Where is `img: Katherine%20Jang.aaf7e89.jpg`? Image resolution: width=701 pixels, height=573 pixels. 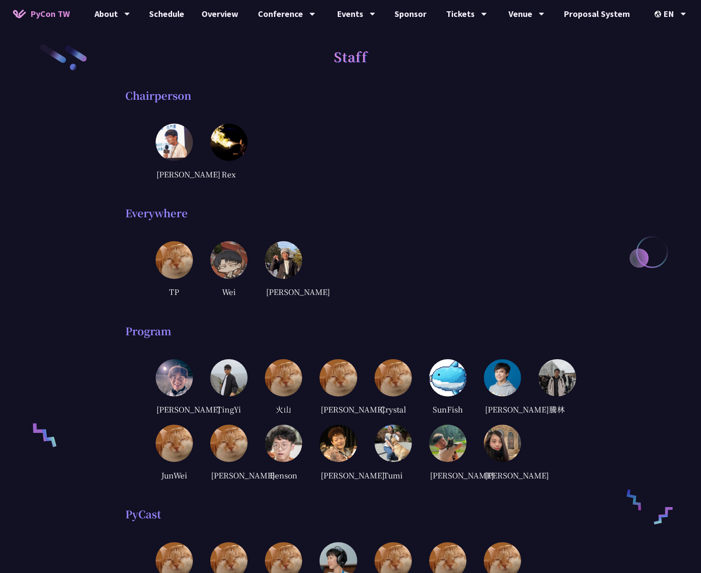
img: Katherine%20Jang.aaf7e89.jpg is located at coordinates (503, 443).